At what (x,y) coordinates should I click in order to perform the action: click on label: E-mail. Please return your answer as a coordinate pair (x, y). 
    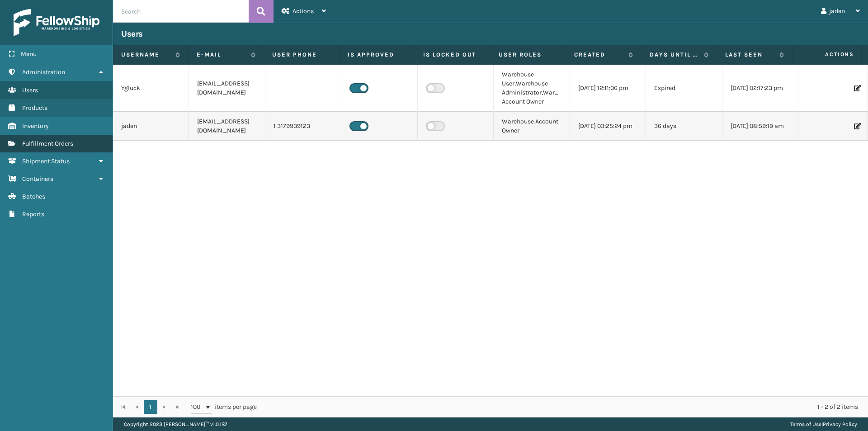
    Looking at the image, I should click on (221, 55).